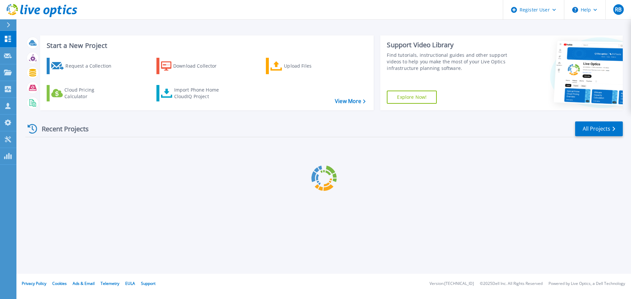  What do you see at coordinates (193, 66) in the screenshot?
I see `a: Download Collector` at bounding box center [193, 66].